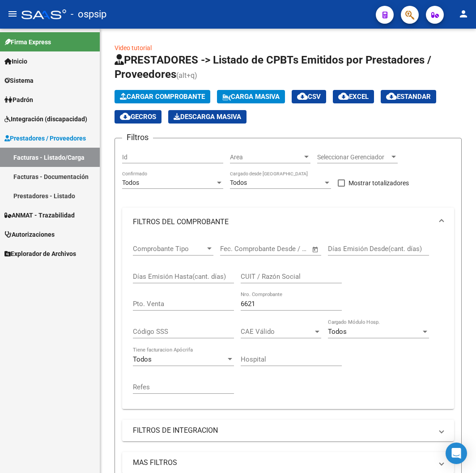  I want to click on button: EXCEL, so click(353, 96).